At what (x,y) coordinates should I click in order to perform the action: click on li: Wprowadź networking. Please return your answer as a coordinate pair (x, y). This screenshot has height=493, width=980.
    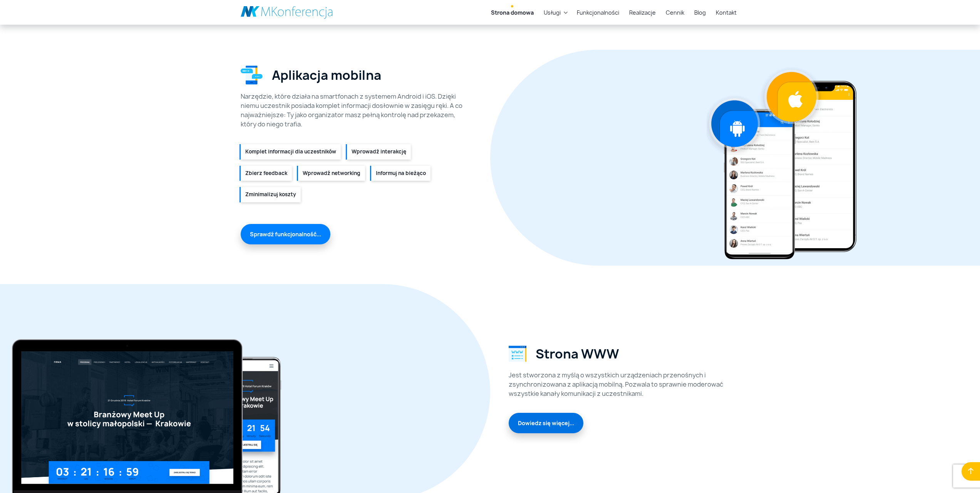
    Looking at the image, I should click on (331, 173).